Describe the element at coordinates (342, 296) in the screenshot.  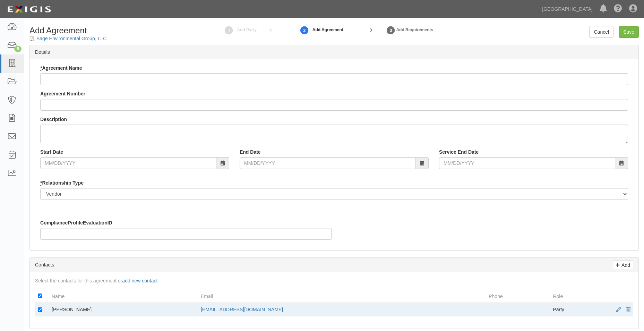
I see `th: Email` at that location.